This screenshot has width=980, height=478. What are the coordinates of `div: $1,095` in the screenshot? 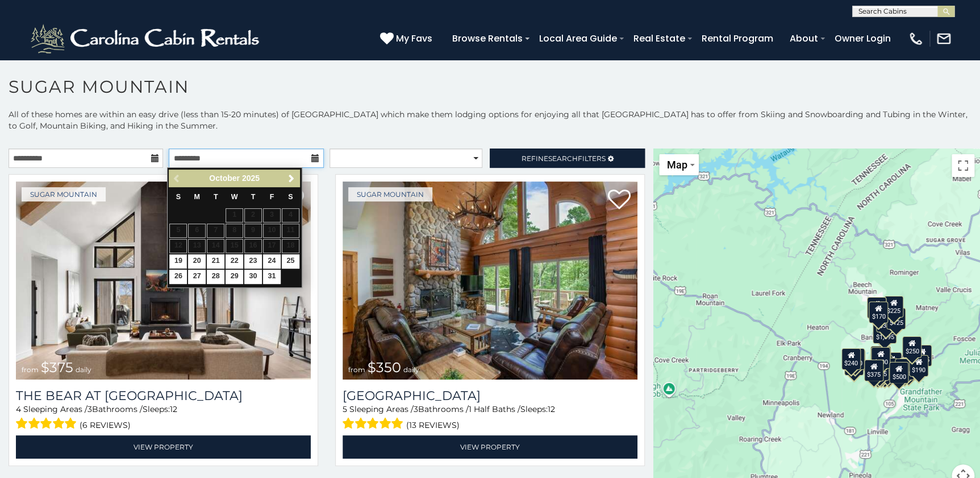 It's located at (885, 332).